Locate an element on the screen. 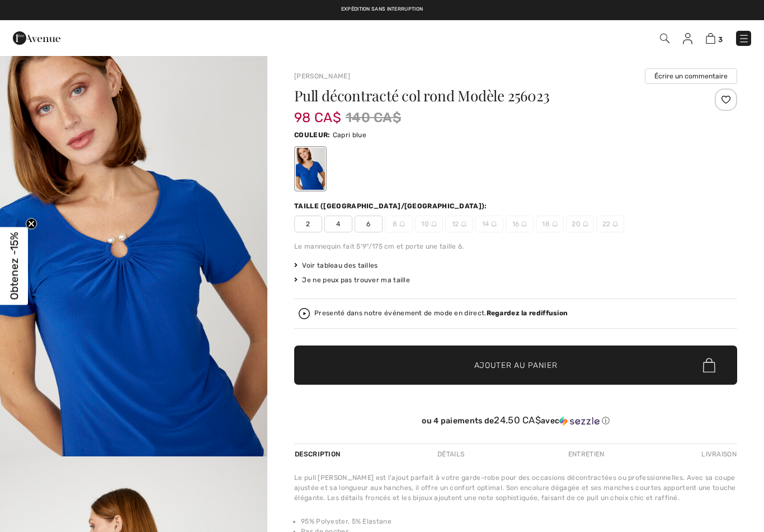  div: ou 4 paiements de24.50 CA$avecSezzle Cliquez pour en savoir plus sur Sezzle is located at coordinates (516, 422).